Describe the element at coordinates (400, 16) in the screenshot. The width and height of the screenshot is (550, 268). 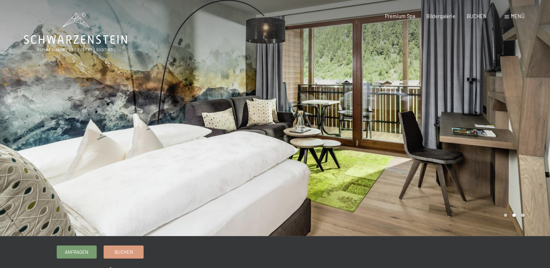
I see `span: Premium Spa` at that location.